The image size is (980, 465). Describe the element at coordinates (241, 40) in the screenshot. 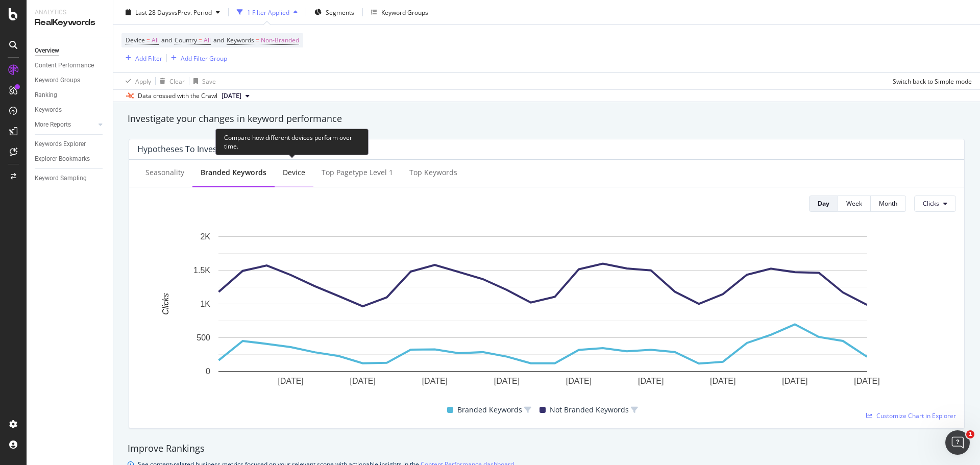

I see `span: Keywords` at that location.